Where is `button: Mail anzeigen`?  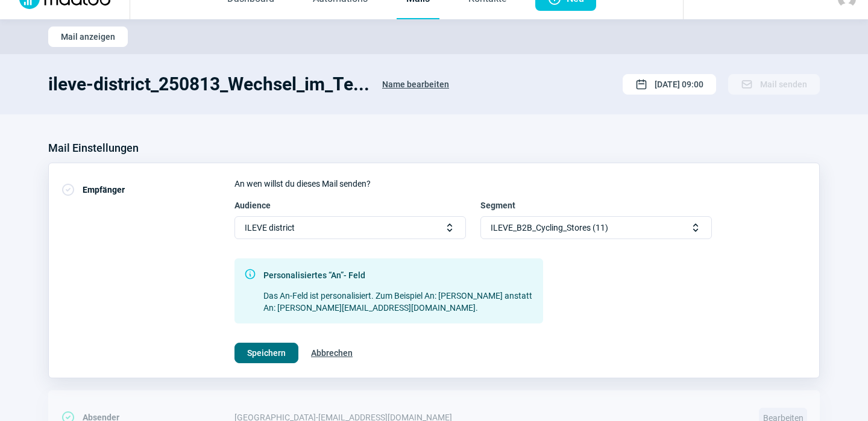 button: Mail anzeigen is located at coordinates (88, 37).